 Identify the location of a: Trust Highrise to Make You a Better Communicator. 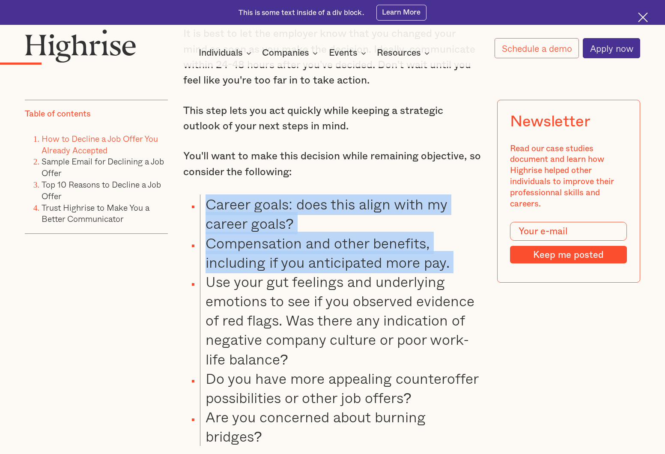
(95, 212).